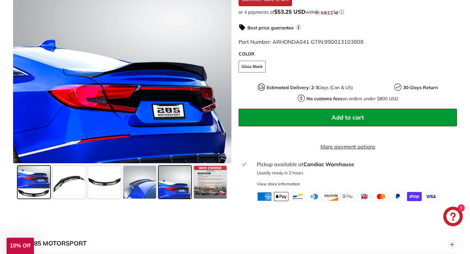 The width and height of the screenshot is (470, 254). What do you see at coordinates (290, 11) in the screenshot?
I see `span: $53.25 USD` at bounding box center [290, 11].